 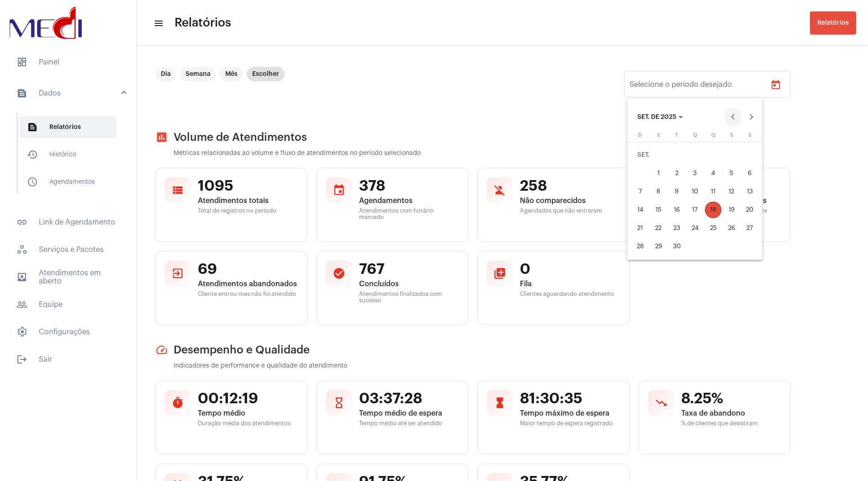 What do you see at coordinates (750, 210) in the screenshot?
I see `div: 20` at bounding box center [750, 210].